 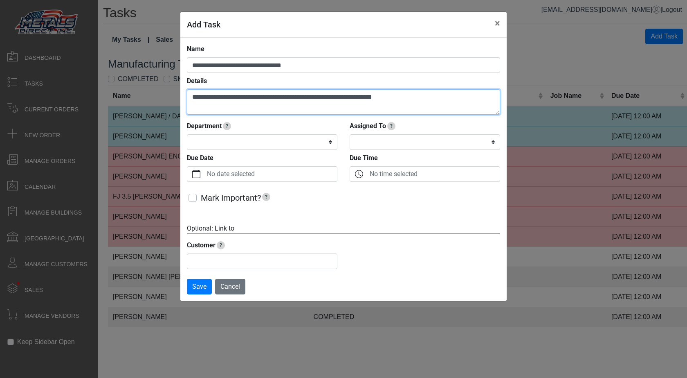 What do you see at coordinates (498, 23) in the screenshot?
I see `button: Close` at bounding box center [498, 23].